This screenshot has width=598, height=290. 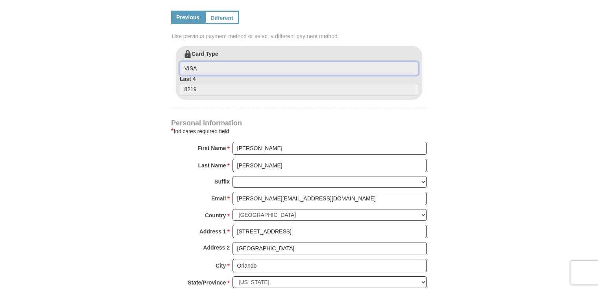 What do you see at coordinates (300, 36) in the screenshot?
I see `span: Use previous payment method or select a different payment method.` at bounding box center [300, 36].